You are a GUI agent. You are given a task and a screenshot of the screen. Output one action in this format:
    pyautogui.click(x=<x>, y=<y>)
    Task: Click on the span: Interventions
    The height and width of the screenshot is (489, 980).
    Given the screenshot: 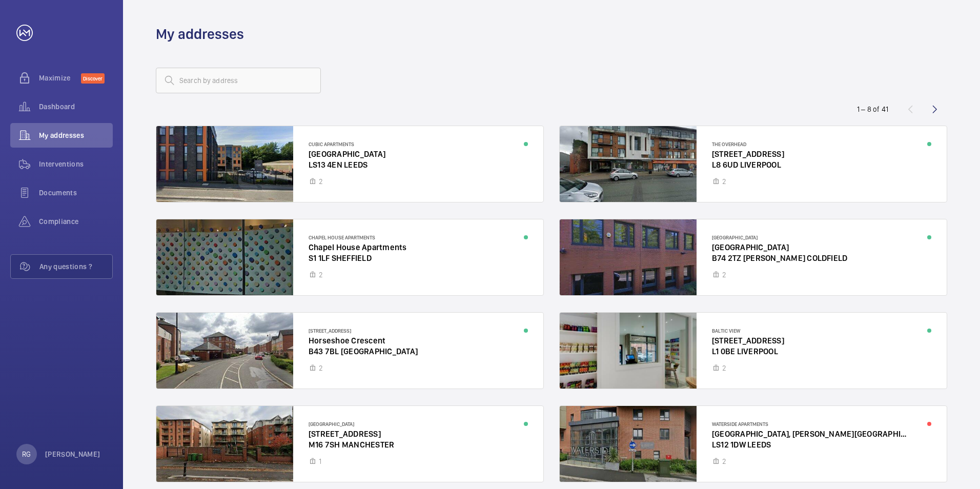 What is the action you would take?
    pyautogui.click(x=76, y=164)
    